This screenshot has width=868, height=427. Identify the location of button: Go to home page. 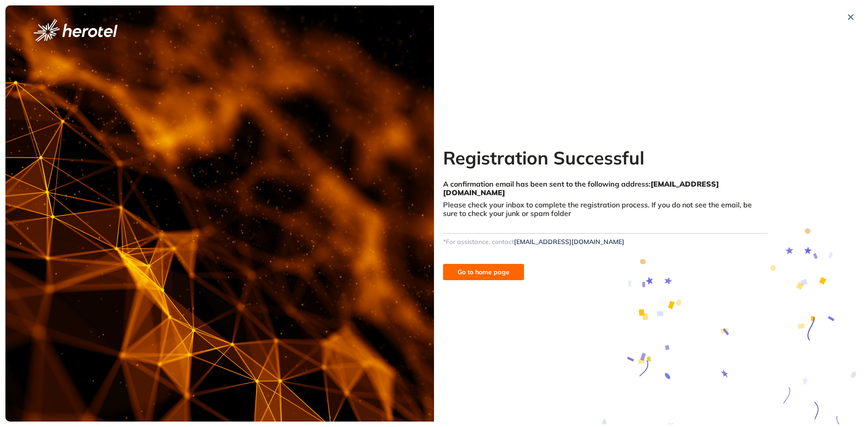
(484, 272).